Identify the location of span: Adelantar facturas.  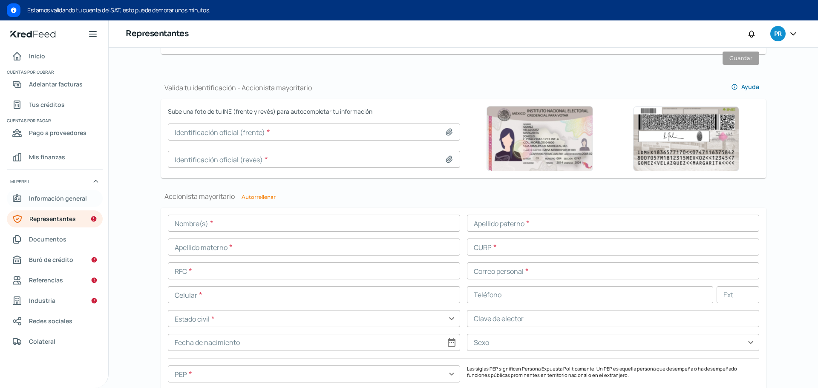
(56, 84).